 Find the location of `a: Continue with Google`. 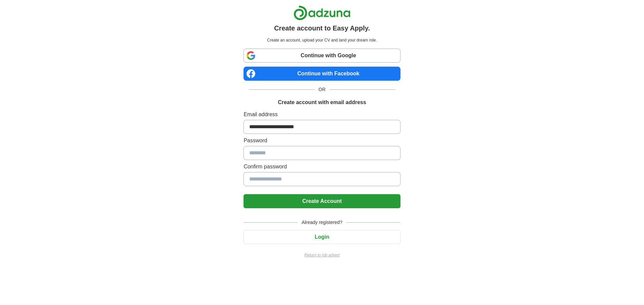

a: Continue with Google is located at coordinates (322, 56).